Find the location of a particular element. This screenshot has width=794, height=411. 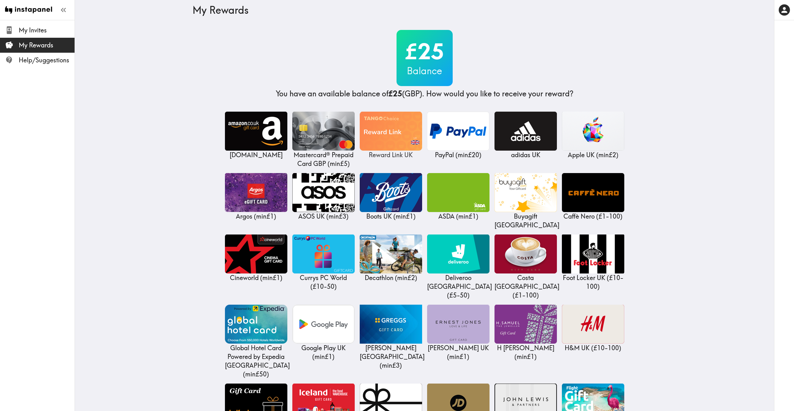

a: Mastercard® Prepaid Card GBPMastercard® Prepaid Card GBP (min£5) is located at coordinates (324, 140).